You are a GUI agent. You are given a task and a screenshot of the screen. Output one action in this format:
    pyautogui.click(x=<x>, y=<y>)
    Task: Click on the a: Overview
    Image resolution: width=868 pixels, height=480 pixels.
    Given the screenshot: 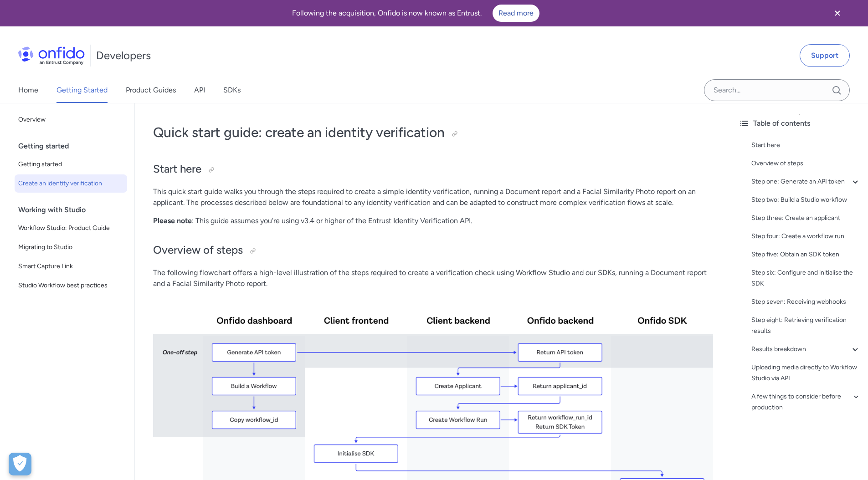 What is the action you would take?
    pyautogui.click(x=70, y=120)
    